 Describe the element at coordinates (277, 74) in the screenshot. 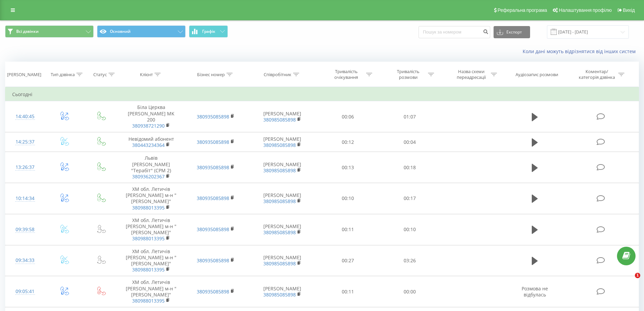

I see `div: Співробітник` at that location.